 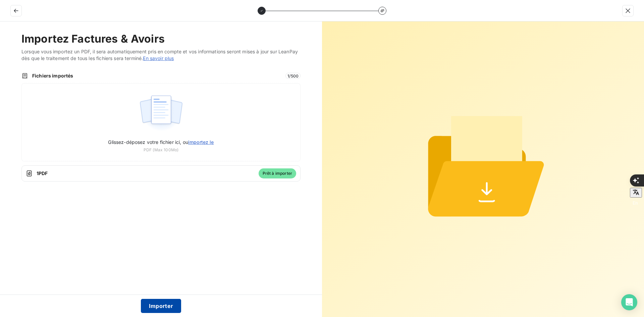 I want to click on span: Prêt à importer, so click(x=277, y=173).